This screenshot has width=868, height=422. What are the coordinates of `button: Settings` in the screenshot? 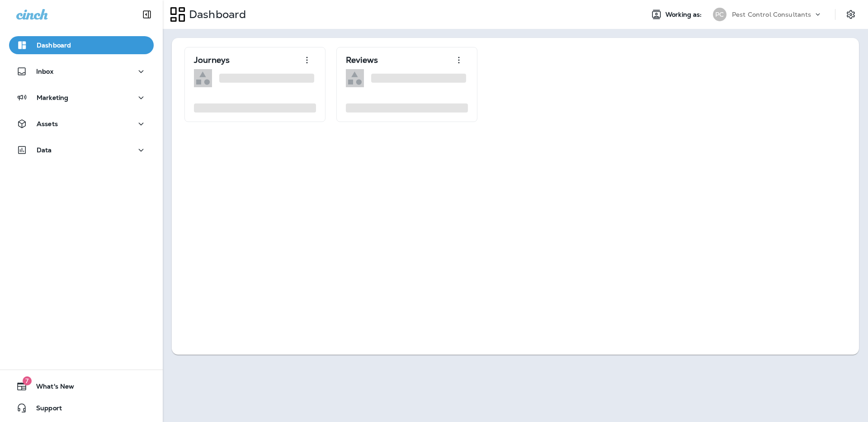 It's located at (851, 15).